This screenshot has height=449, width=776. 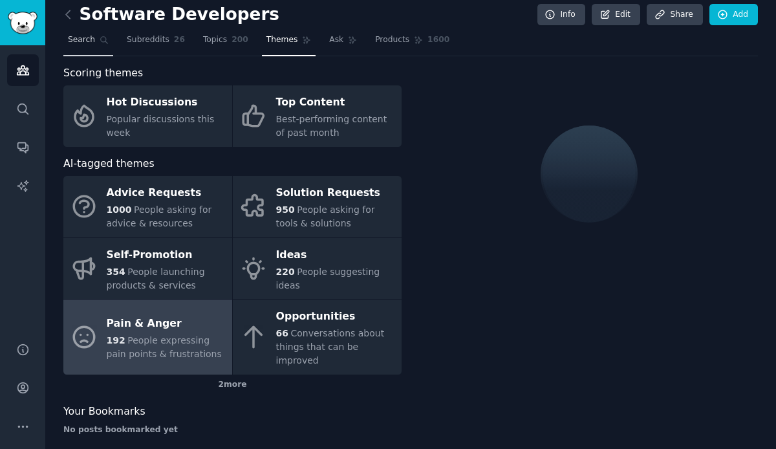 What do you see at coordinates (561, 15) in the screenshot?
I see `a: Info` at bounding box center [561, 15].